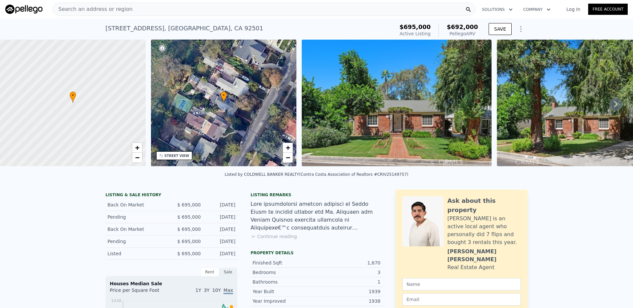 This screenshot has height=308, width=633. Describe the element at coordinates (285, 282) in the screenshot. I see `div: Bathrooms` at that location.